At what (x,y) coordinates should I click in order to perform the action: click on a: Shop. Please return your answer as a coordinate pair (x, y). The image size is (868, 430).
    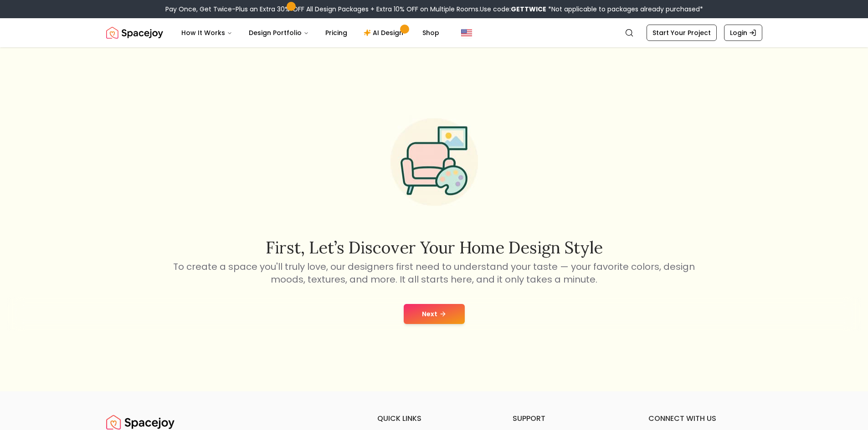
    Looking at the image, I should click on (430, 33).